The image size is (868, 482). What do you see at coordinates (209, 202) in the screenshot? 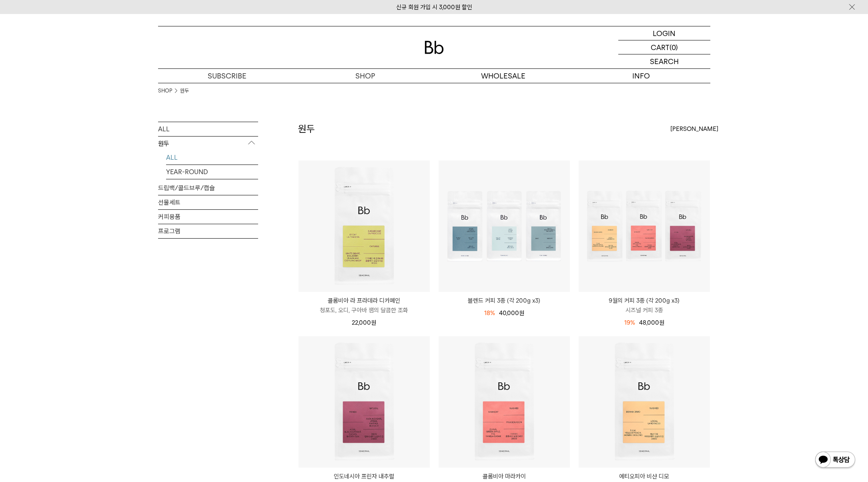
I see `a: 선물세트` at bounding box center [209, 202].